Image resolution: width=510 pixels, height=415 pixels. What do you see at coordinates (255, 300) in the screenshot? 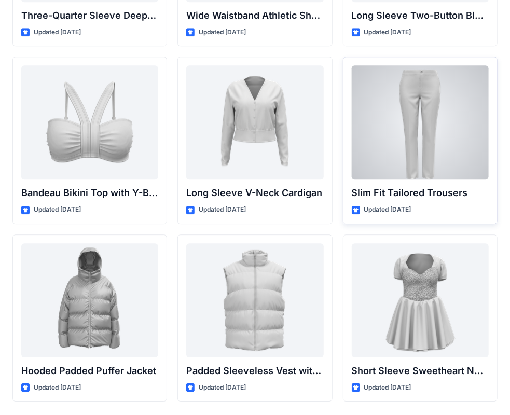
I see `a: Padded Sleeveless Vest with Stand Collar` at bounding box center [255, 300].